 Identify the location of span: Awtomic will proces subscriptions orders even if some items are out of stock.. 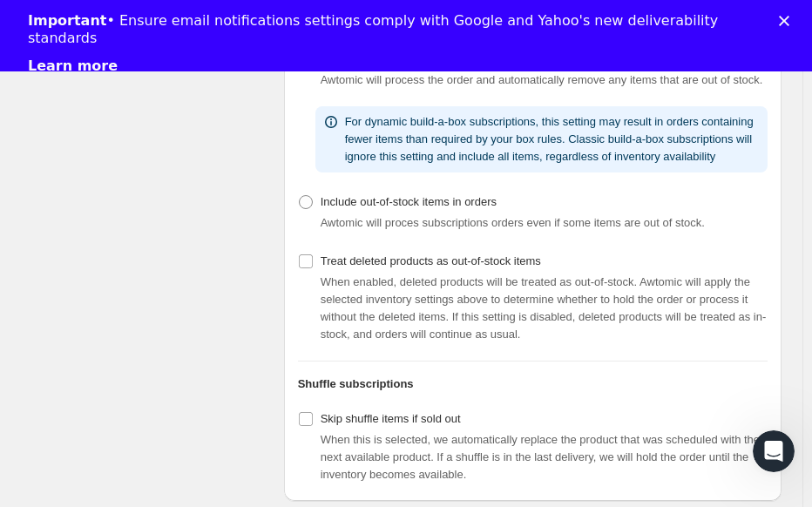
(512, 222).